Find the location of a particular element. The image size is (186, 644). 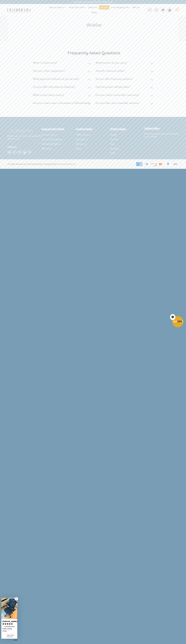

a: Sale is located at coordinates (127, 144).